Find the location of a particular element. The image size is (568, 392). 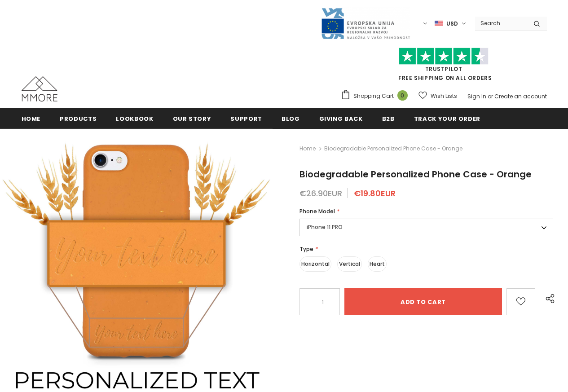

span: Track your order is located at coordinates (447, 119).